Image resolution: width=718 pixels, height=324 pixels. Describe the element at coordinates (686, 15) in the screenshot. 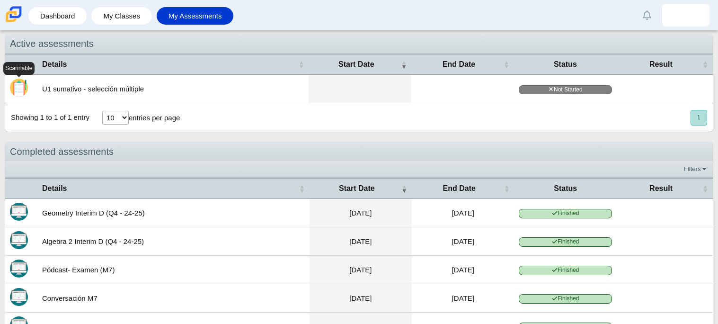

I see `img: alexia.cortina-tam.uj9mC4` at that location.